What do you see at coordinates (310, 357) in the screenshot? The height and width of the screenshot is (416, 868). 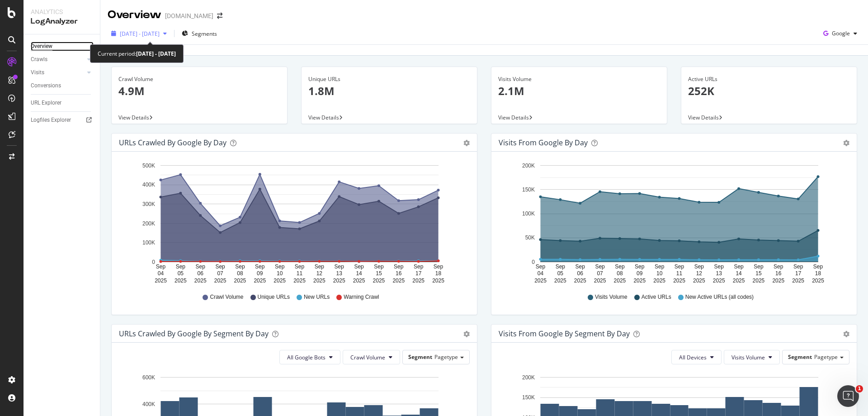 I see `button: All Google Bots` at bounding box center [310, 357].